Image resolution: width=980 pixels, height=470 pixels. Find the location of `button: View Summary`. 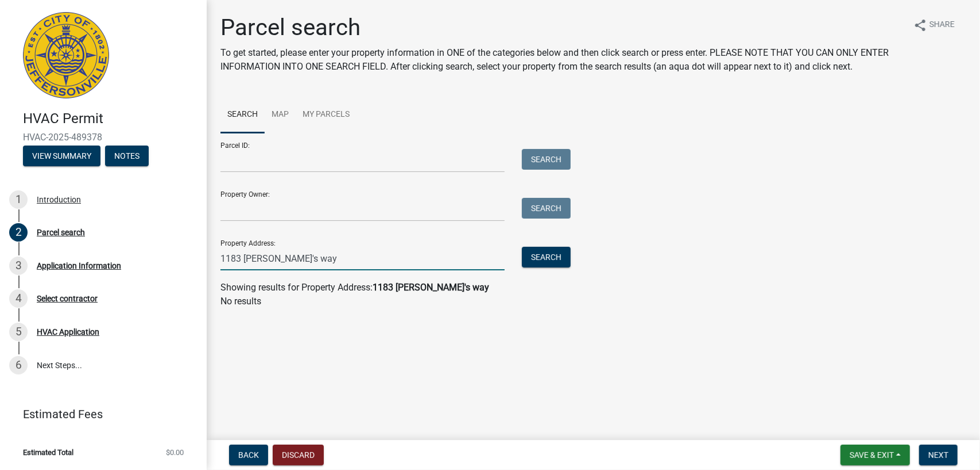

button: View Summary is located at coordinates (62, 156).